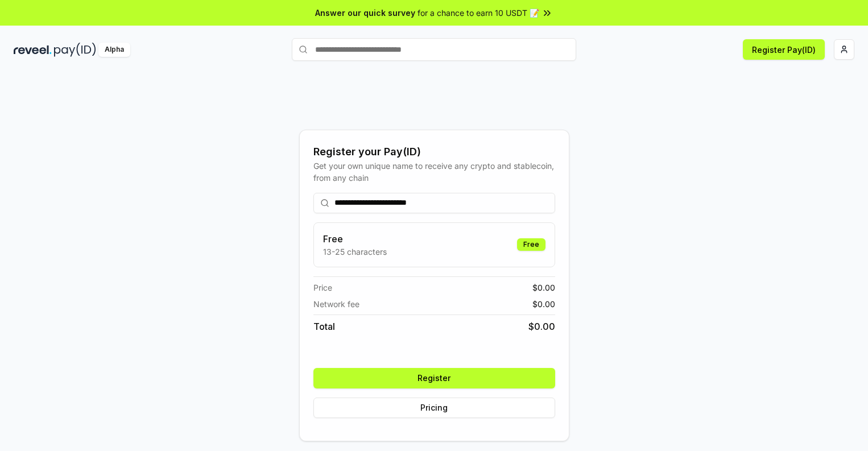  I want to click on div: Free, so click(531, 245).